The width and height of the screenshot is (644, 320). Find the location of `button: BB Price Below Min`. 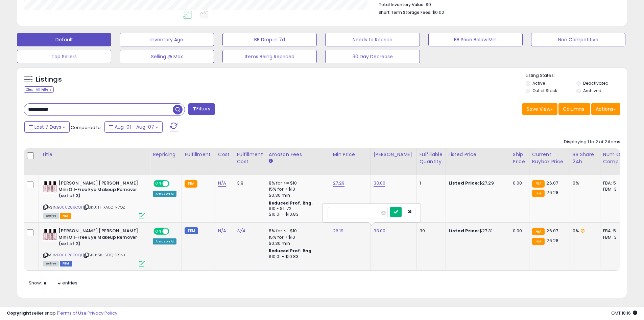

button: BB Price Below Min is located at coordinates (476, 40).